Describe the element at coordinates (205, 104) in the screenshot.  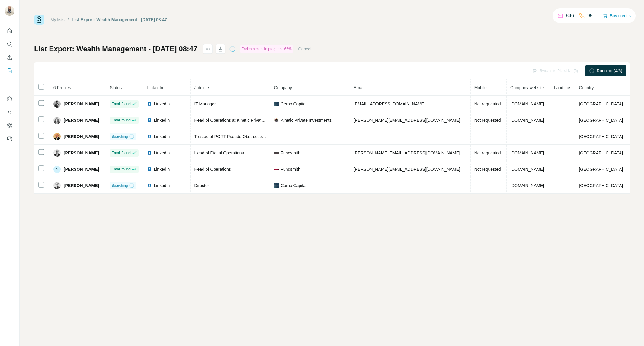
I see `span: IT Manager` at that location.